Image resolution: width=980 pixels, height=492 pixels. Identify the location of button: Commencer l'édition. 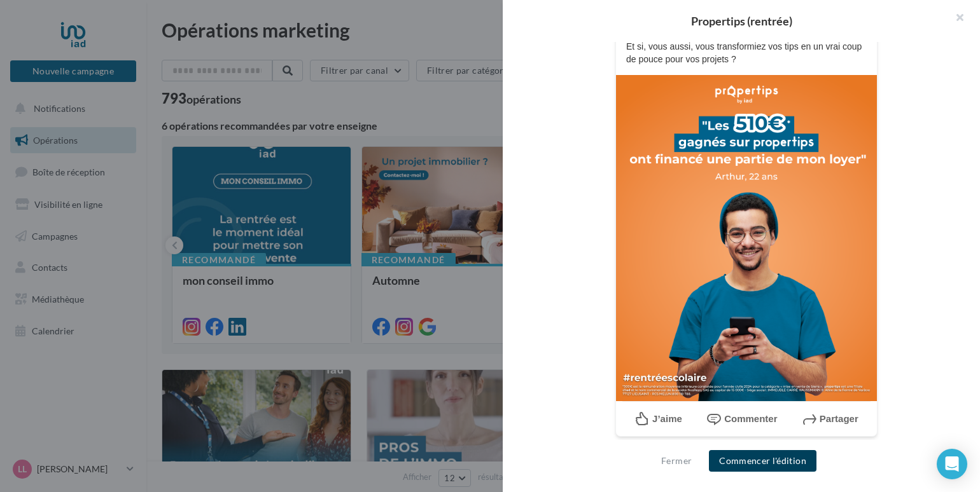
(763, 461).